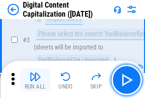  I want to click on span: # 3, so click(26, 40).